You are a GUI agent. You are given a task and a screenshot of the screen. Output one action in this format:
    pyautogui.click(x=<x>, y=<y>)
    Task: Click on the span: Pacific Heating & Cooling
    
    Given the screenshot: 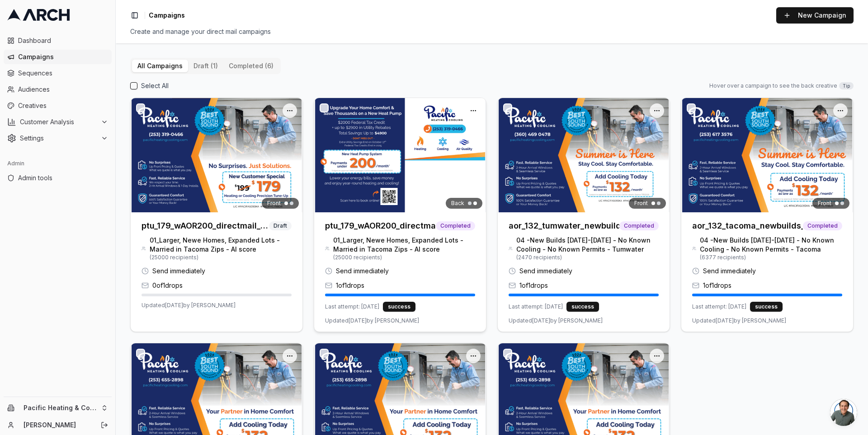 What is the action you would take?
    pyautogui.click(x=60, y=408)
    